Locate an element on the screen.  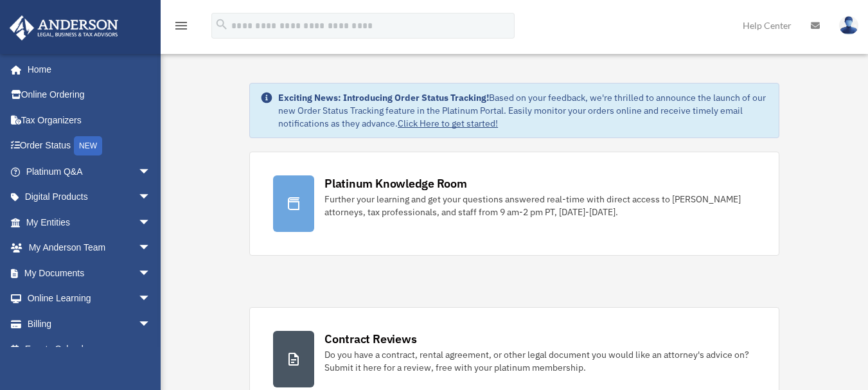
a: Platinum Q&Aarrow_drop_down is located at coordinates (89, 172).